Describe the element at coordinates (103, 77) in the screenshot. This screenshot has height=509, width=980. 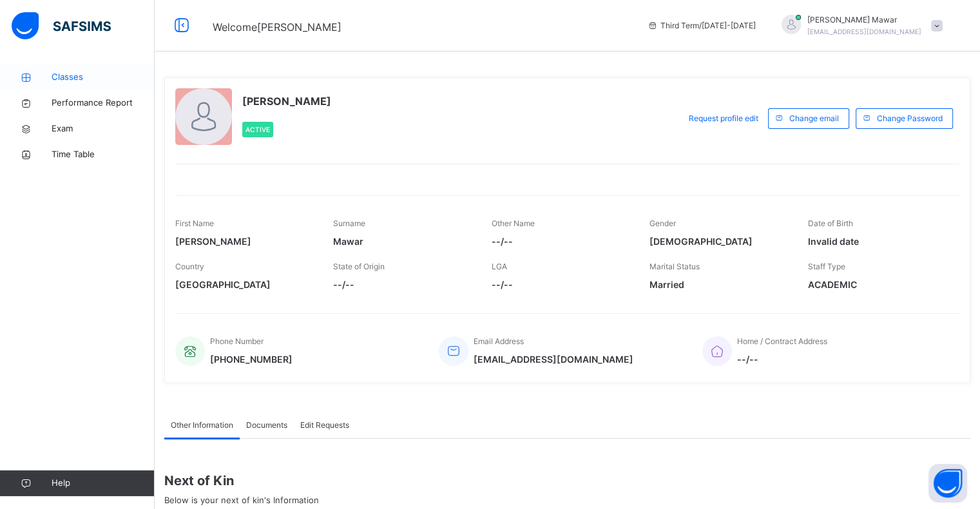
I see `span: Classes` at that location.